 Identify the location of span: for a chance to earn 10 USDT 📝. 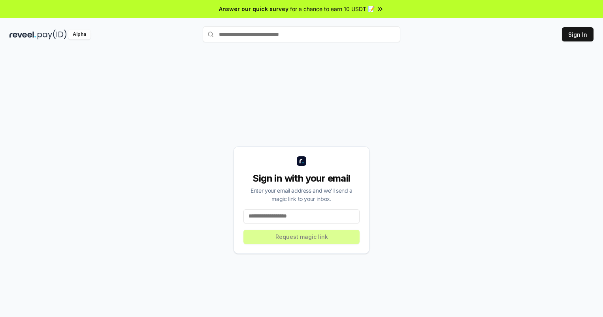
(332, 9).